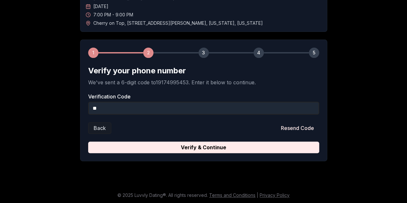 The image size is (407, 203). What do you see at coordinates (93, 53) in the screenshot?
I see `div: 1` at bounding box center [93, 53].